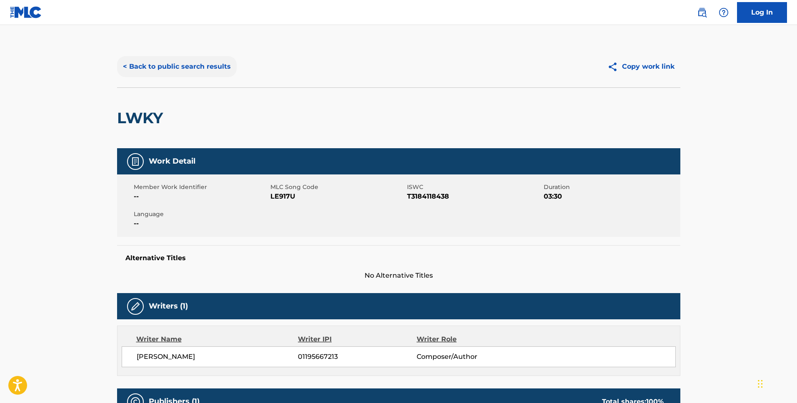 This screenshot has height=403, width=797. I want to click on span: 01195667213, so click(357, 357).